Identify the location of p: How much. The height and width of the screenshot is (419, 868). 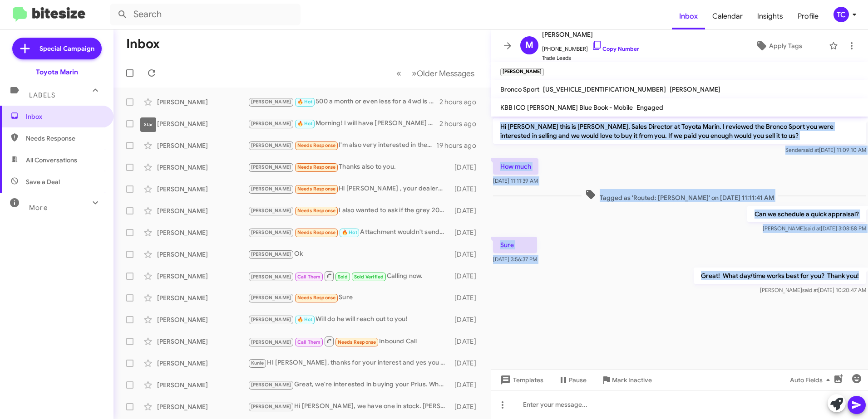
(516, 166).